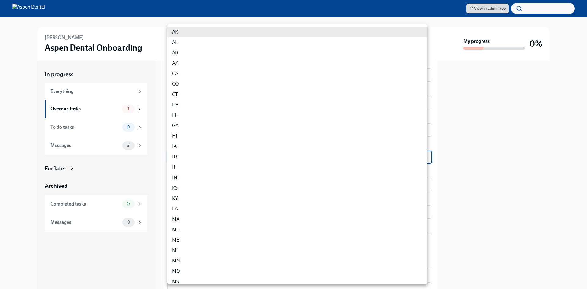 Image resolution: width=587 pixels, height=289 pixels. What do you see at coordinates (297, 240) in the screenshot?
I see `li: ME` at bounding box center [297, 240].